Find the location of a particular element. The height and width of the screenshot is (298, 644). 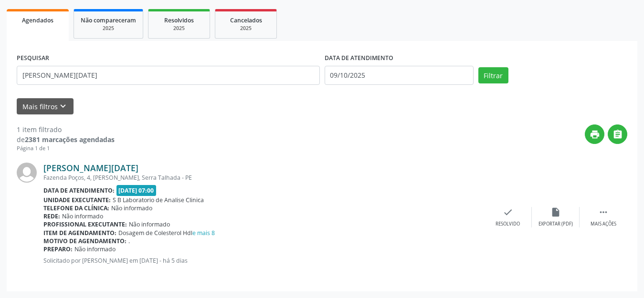

span: Dosagem de Colesterol Hdl is located at coordinates (166, 233).